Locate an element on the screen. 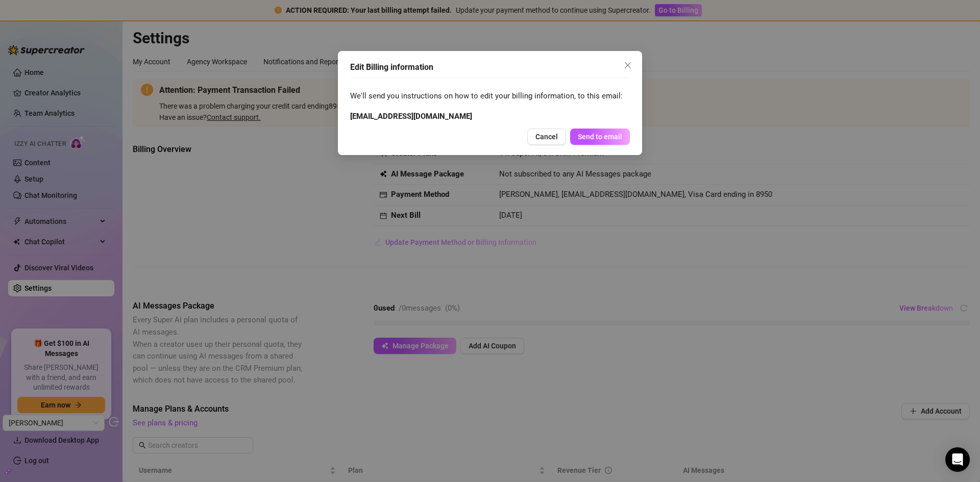  button: Cancel is located at coordinates (547, 137).